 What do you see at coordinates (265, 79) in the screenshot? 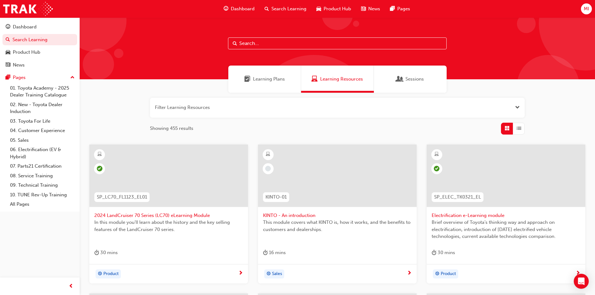
I see `a: Learning PlansLearning Plans` at bounding box center [265, 79].